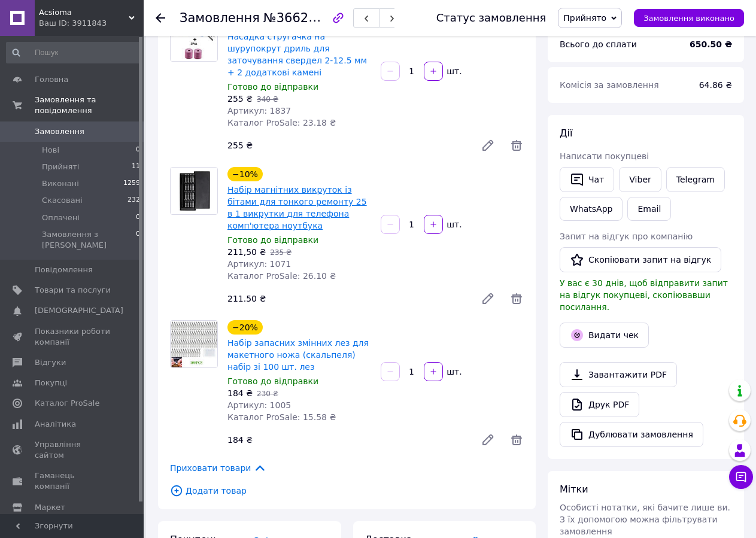  Describe the element at coordinates (193, 190) in the screenshot. I see `img: Набір магнітних викруток із бітами для тонкого ремонту 25 в 1 викрутки для телефона комп'ютера но...` at that location.